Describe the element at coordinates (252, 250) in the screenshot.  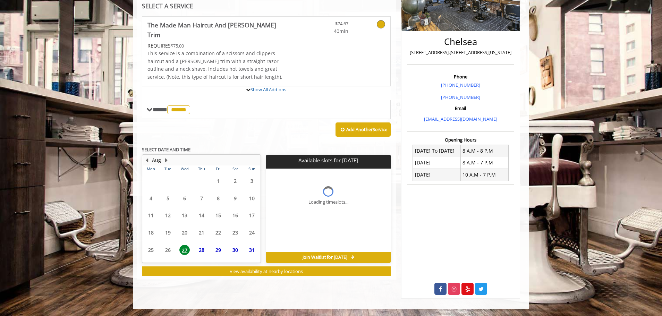
I see `td: Select day31` at that location.